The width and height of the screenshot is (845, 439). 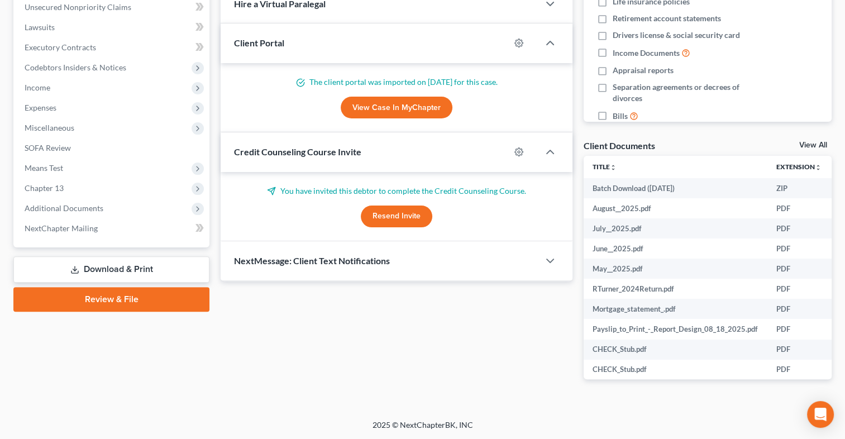 What do you see at coordinates (47, 147) in the screenshot?
I see `span: SOFA Review` at bounding box center [47, 147].